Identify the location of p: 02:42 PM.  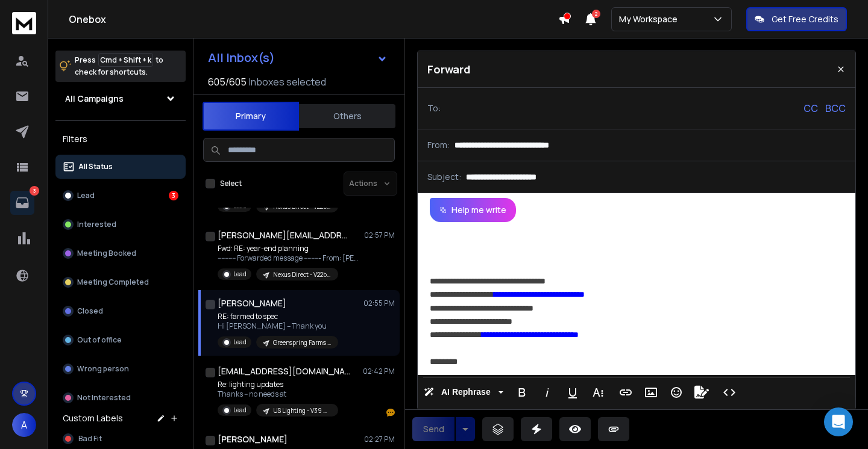
(379, 372).